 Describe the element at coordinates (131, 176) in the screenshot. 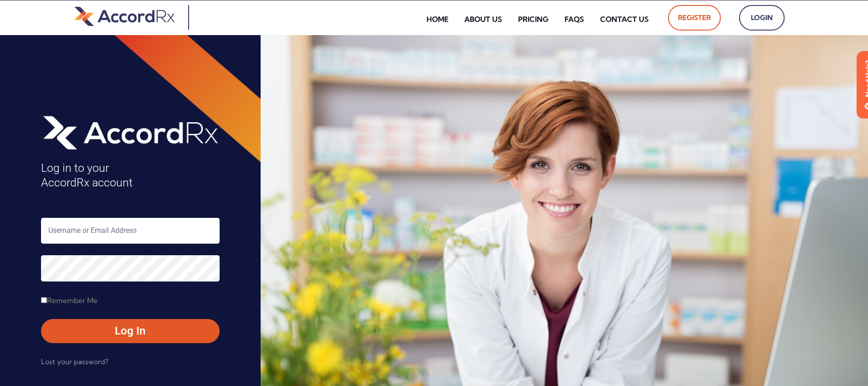

I see `h4: Log in to your AccordRx account` at that location.